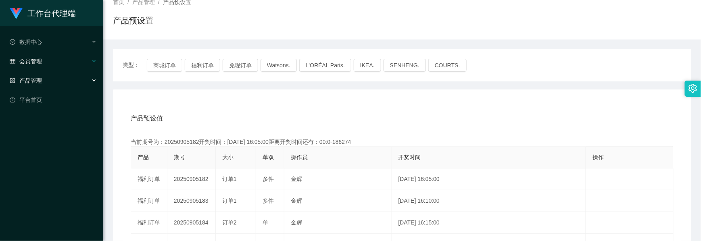 This screenshot has width=701, height=241. Describe the element at coordinates (43, 13) in the screenshot. I see `a: 工作台代理端` at that location.